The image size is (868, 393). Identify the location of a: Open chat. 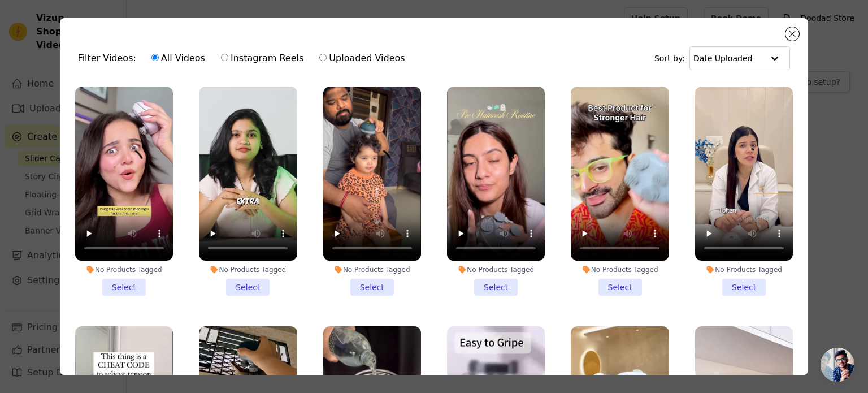
(838, 364).